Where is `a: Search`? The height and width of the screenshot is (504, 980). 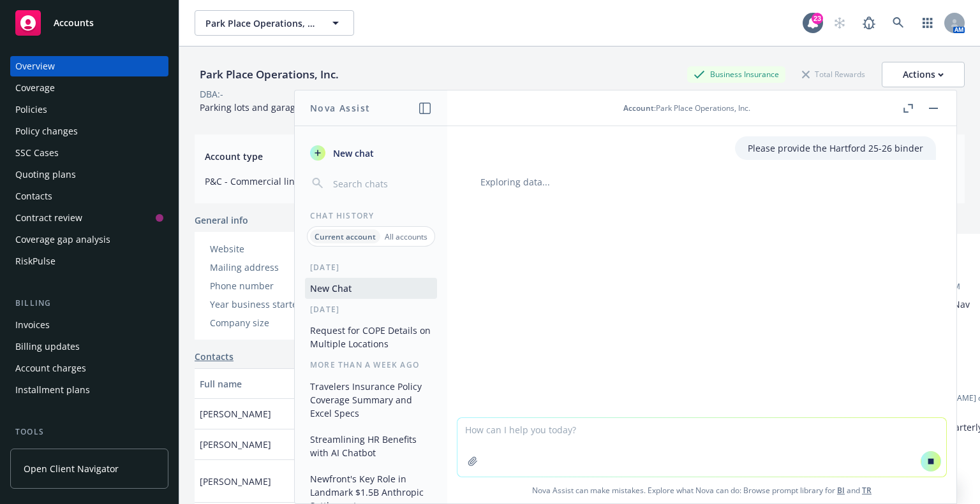 a: Search is located at coordinates (898, 23).